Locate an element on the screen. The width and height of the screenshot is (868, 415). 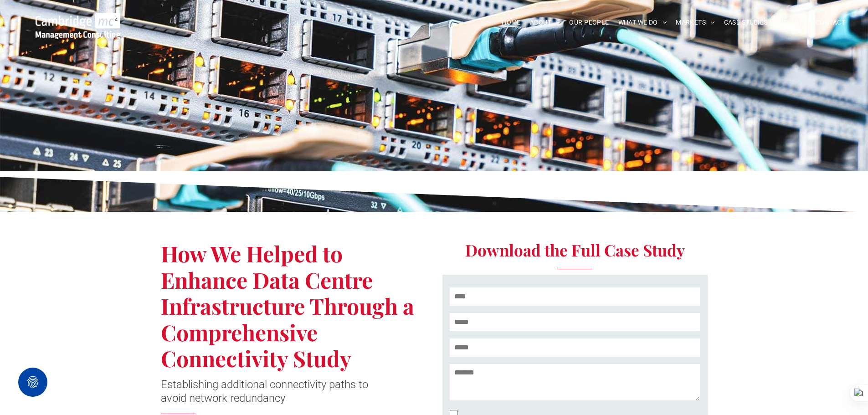
img: Go to Homepage is located at coordinates (78, 26).